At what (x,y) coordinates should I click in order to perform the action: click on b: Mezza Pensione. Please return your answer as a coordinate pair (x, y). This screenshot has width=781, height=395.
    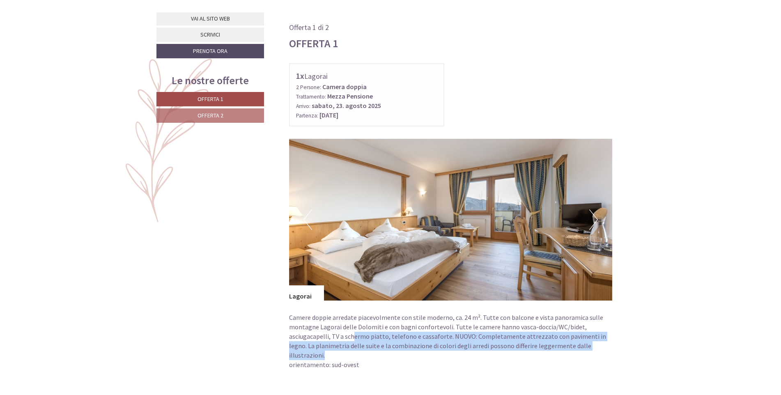
    Looking at the image, I should click on (350, 96).